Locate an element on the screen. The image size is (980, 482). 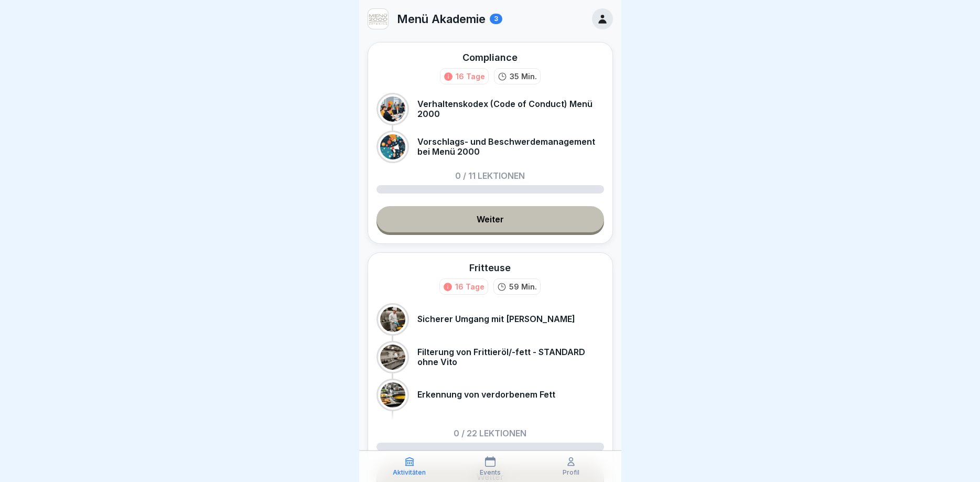
p: Events is located at coordinates (490, 472).